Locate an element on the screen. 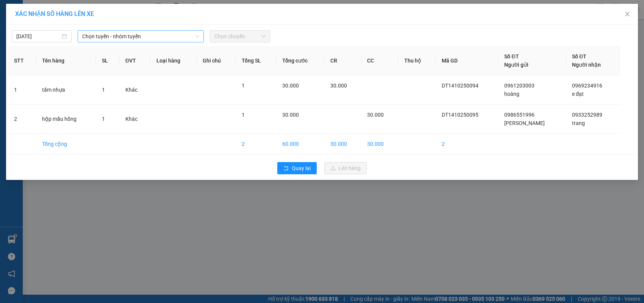 The image size is (644, 303). td: Tổng cộng is located at coordinates (66, 144).